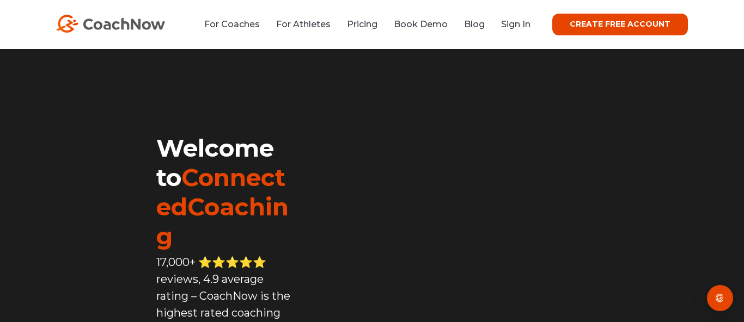 The width and height of the screenshot is (744, 322). I want to click on a: CREATE FREE ACCOUNT, so click(620, 25).